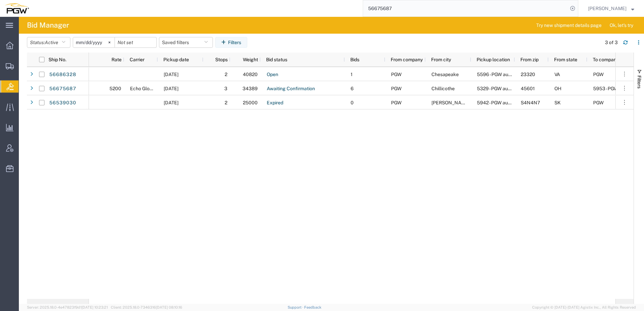 The height and width of the screenshot is (311, 644). I want to click on span: Pickup date, so click(176, 60).